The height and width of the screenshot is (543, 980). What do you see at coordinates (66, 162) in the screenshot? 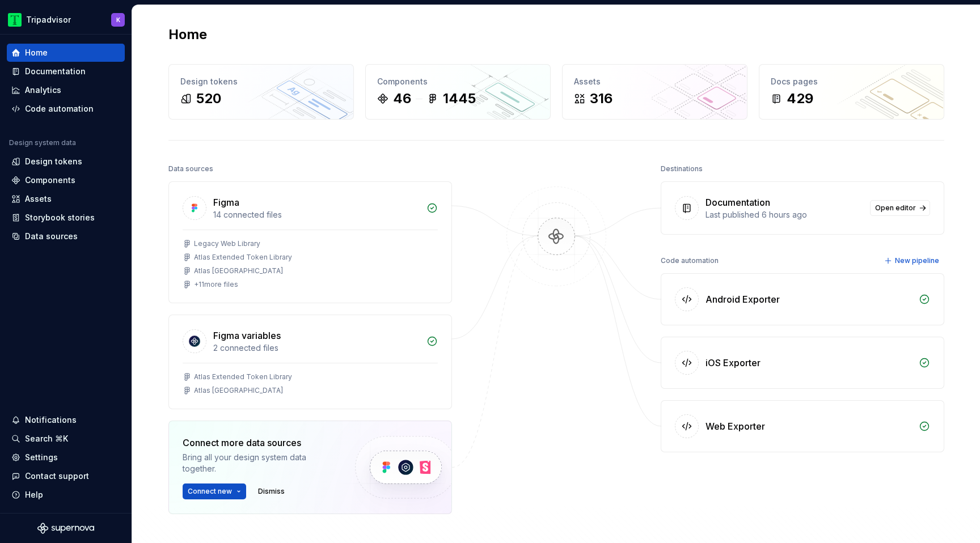
I see `a: Design tokens` at bounding box center [66, 162].